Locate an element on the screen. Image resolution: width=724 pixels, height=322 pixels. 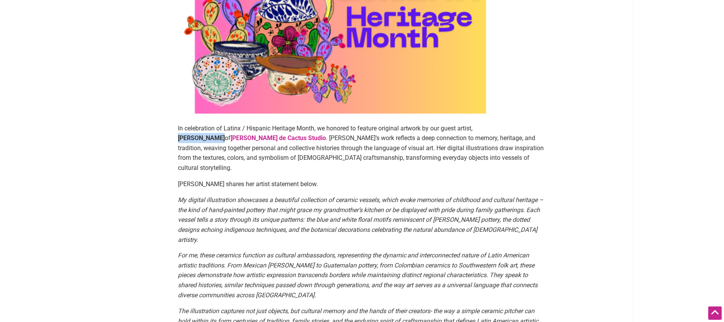
div: Scroll Back to Top is located at coordinates (715, 313).